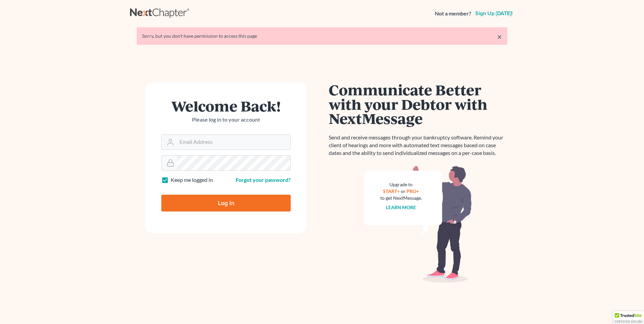 This screenshot has width=644, height=324. Describe the element at coordinates (453, 14) in the screenshot. I see `strong: Not a member?` at that location.